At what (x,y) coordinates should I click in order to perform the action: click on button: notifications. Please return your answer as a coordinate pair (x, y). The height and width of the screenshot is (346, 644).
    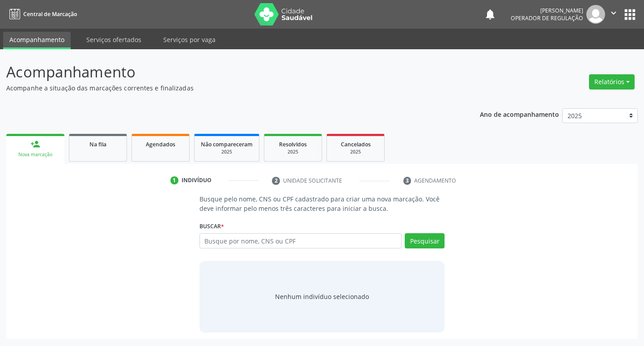
    Looking at the image, I should click on (490, 14).